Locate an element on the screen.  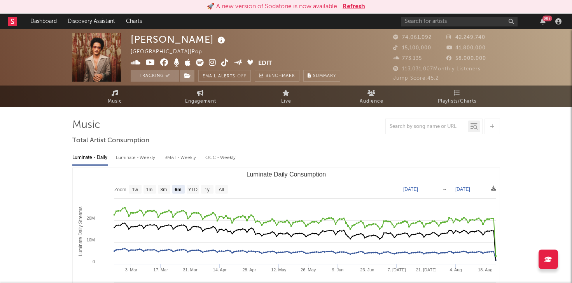
text: 3m is located at coordinates (163, 190).